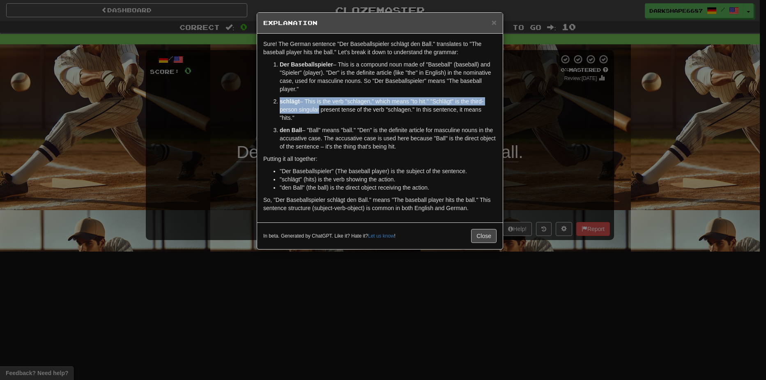  Describe the element at coordinates (381, 236) in the screenshot. I see `a: Let us know` at that location.